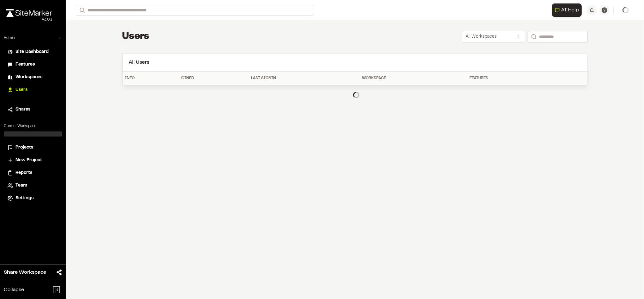  Describe the element at coordinates (24, 148) in the screenshot. I see `span: Projects` at that location.